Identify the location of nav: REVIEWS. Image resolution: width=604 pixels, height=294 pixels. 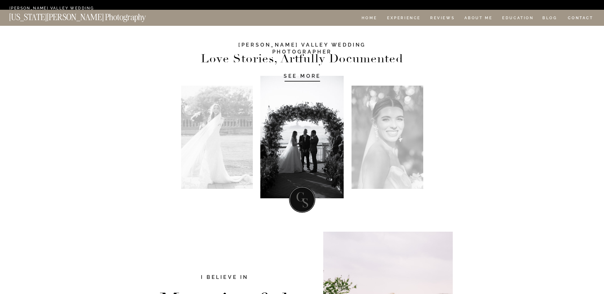
(442, 19).